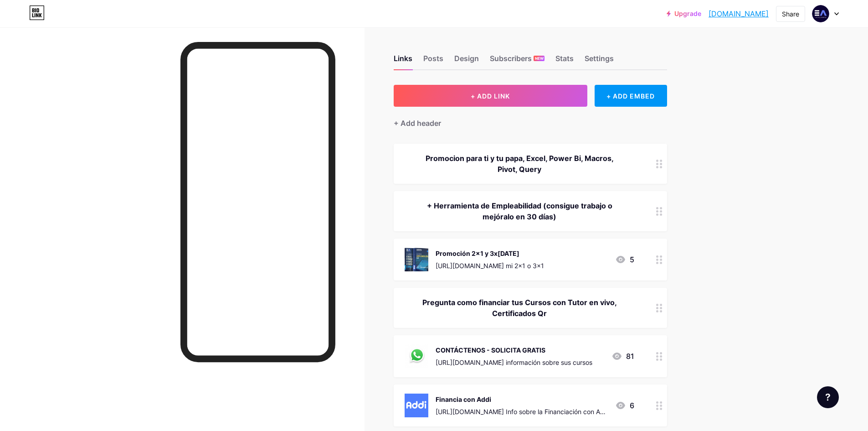 Image resolution: width=868 pixels, height=431 pixels. What do you see at coordinates (539, 58) in the screenshot?
I see `span: NEW` at bounding box center [539, 58].